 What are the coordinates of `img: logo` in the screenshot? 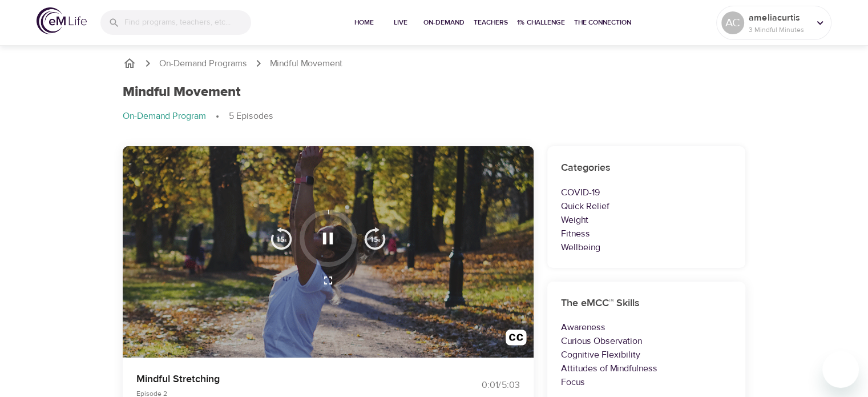 It's located at (62, 21).